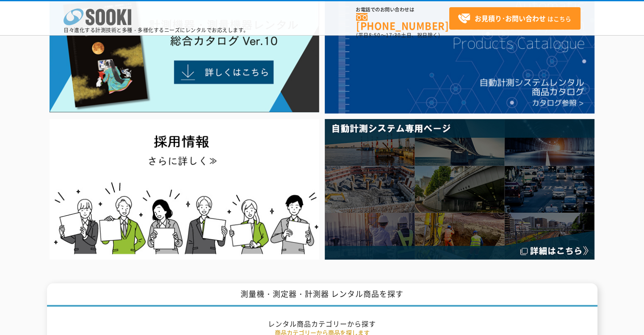  Describe the element at coordinates (394, 35) in the screenshot. I see `span: 17:30` at that location.